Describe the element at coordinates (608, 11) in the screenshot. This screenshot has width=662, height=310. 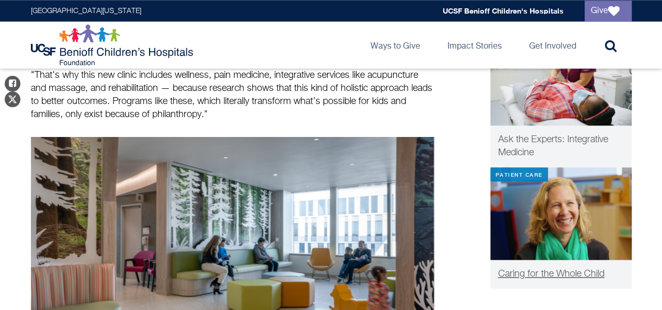
I see `a: Give` at that location.